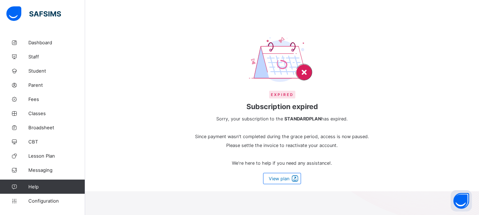 The height and width of the screenshot is (215, 479). I want to click on button: Open asap, so click(461, 201).